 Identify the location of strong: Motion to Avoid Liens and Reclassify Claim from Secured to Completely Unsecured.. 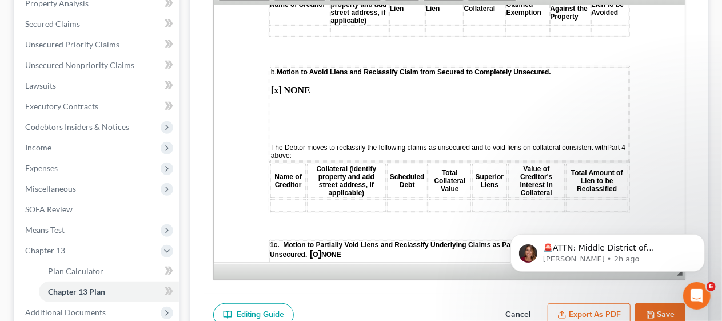
(200, 67).